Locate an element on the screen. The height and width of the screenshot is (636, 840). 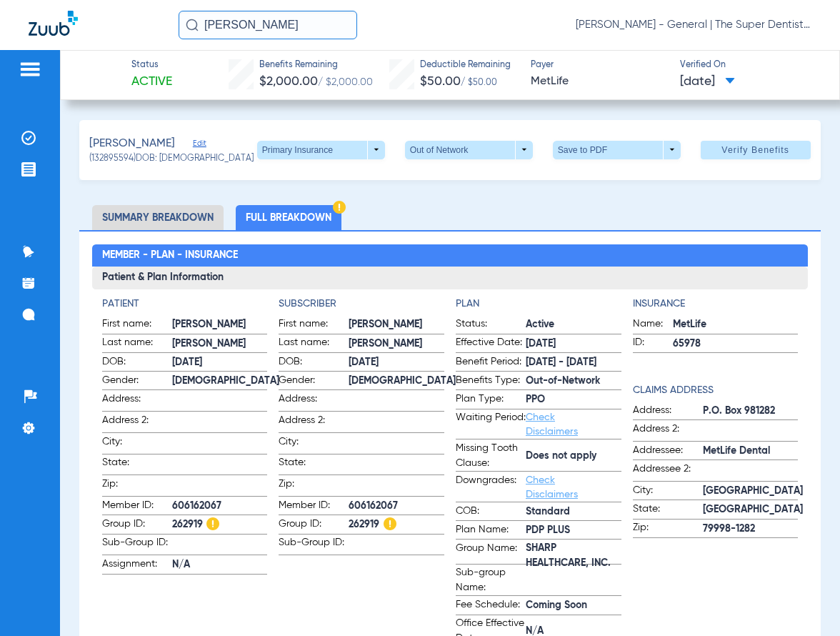
app-breakdown-title: Plan is located at coordinates (539, 304).